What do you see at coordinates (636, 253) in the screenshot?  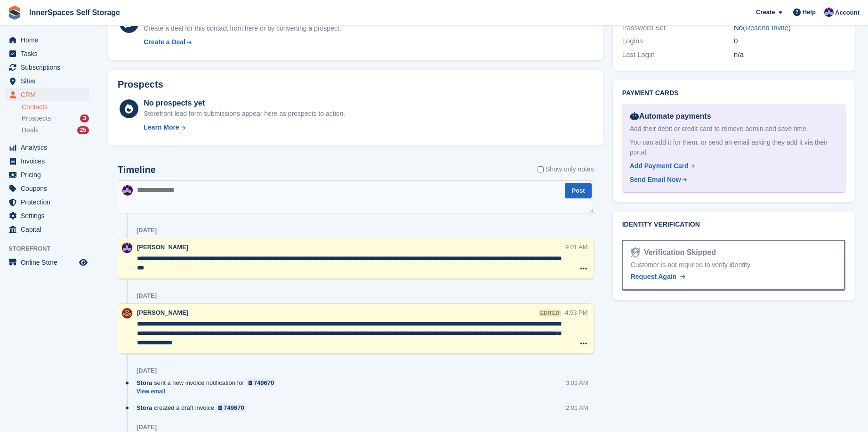 I see `img: Identity Verification Ready` at bounding box center [636, 253].